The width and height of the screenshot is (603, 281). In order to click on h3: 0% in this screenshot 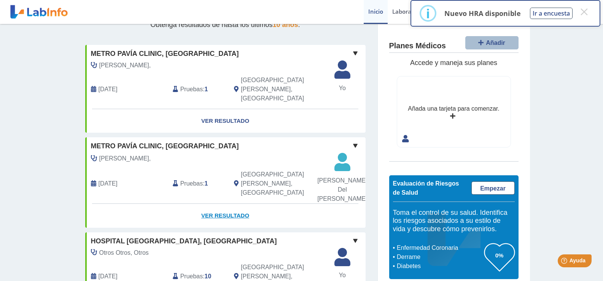, I will do `click(500, 255)`.